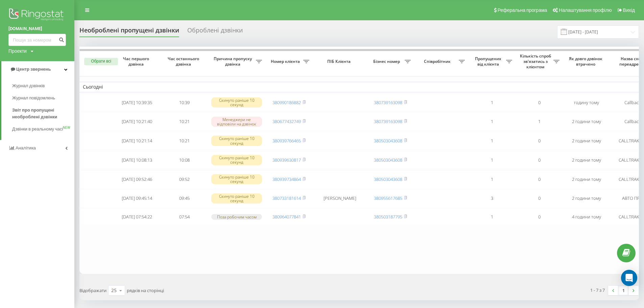 This screenshot has height=308, width=644. What do you see at coordinates (287, 217) in the screenshot?
I see `a: 380964077841` at bounding box center [287, 217].